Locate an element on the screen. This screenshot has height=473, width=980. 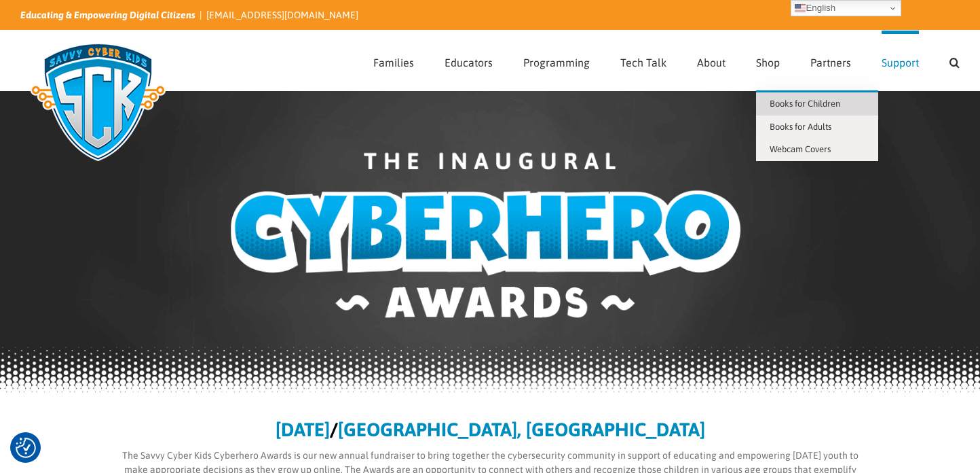
span: Books for Children is located at coordinates (805, 103).